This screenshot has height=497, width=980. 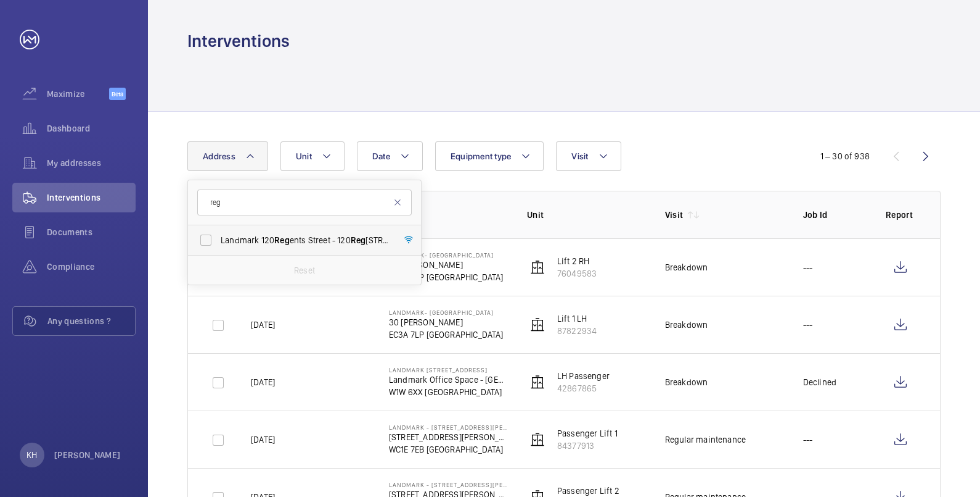 What do you see at coordinates (587, 215) in the screenshot?
I see `p: Unit` at bounding box center [587, 215].